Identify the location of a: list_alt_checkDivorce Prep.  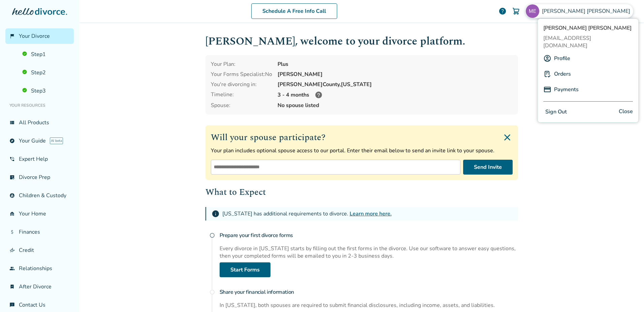
(40, 177).